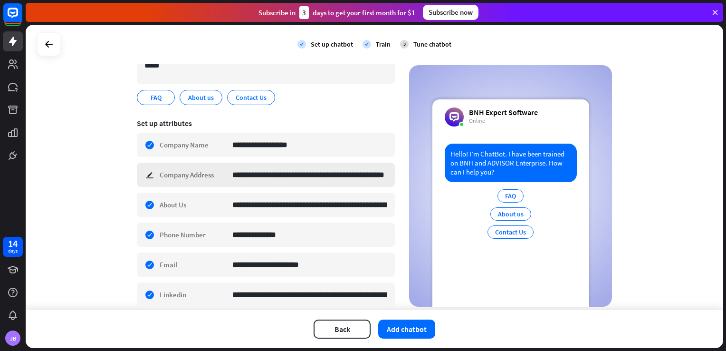  Describe the element at coordinates (332, 44) in the screenshot. I see `div: Set up chatbot` at that location.